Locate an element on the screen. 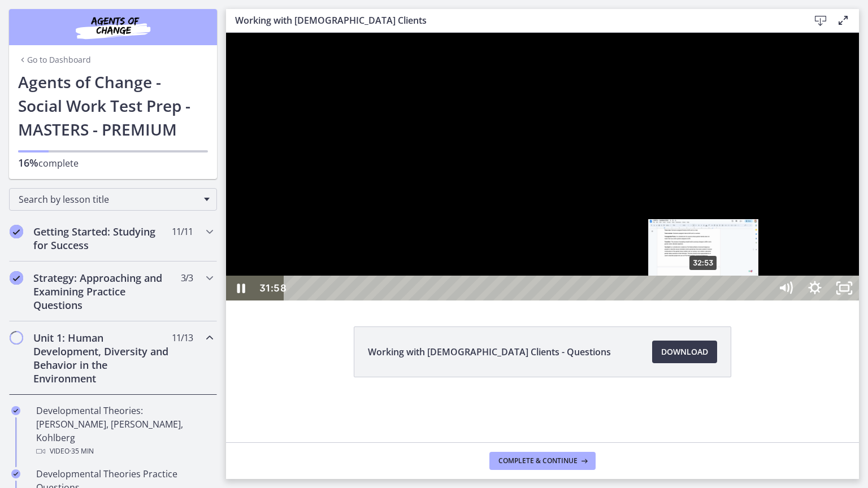  button: Show settings menu is located at coordinates (588, 255).